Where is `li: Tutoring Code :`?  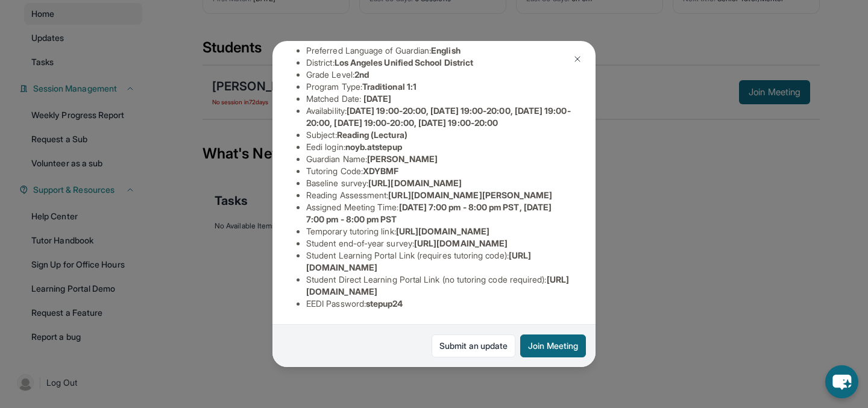 li: Tutoring Code : is located at coordinates (439, 171).